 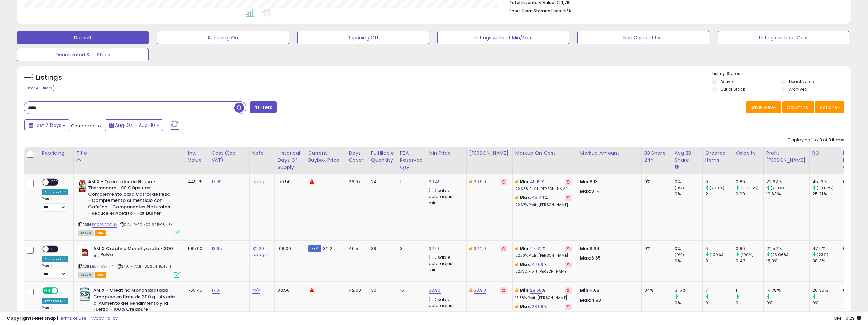 What do you see at coordinates (146, 225) in the screenshot?
I see `span: | SKU: P-SCI-071625-18,43-1` at bounding box center [146, 225].